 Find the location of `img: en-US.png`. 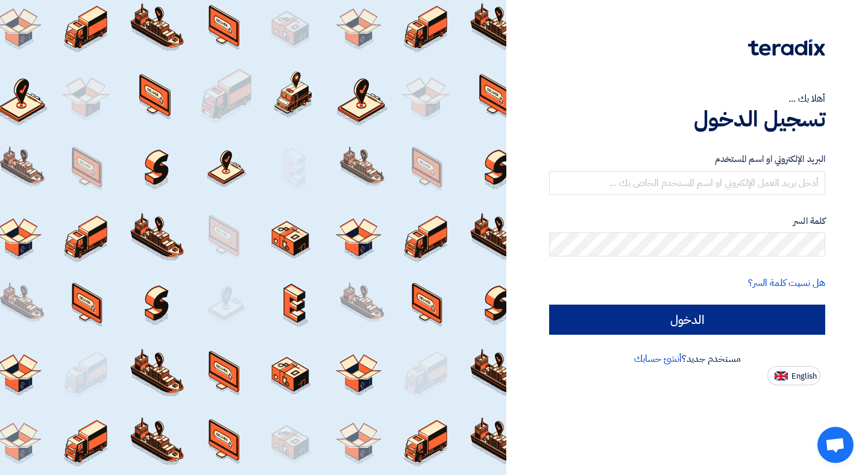

img: en-US.png is located at coordinates (781, 376).